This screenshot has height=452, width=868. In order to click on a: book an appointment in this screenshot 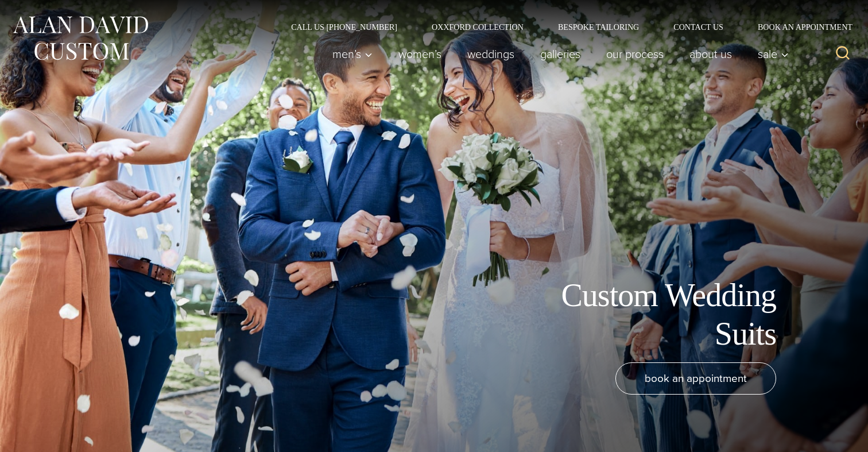, I will do `click(695, 378)`.